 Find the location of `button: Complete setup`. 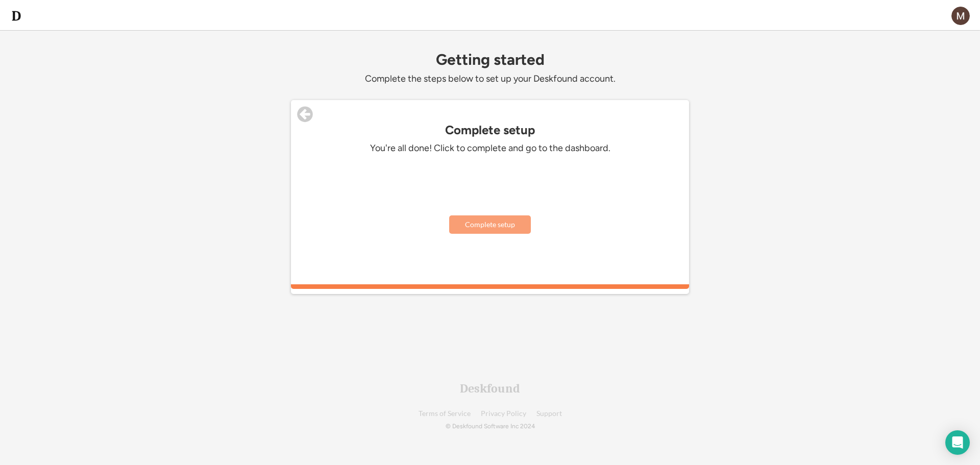

button: Complete setup is located at coordinates (490, 225).